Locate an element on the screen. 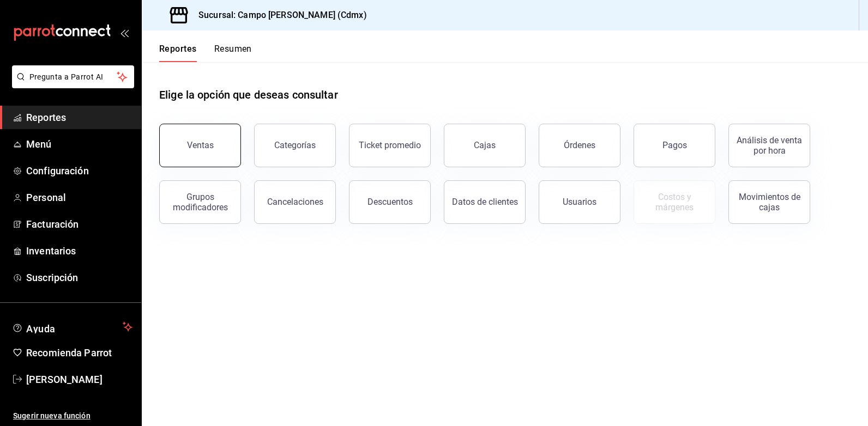  div: Grupos modificadores is located at coordinates (200, 202).